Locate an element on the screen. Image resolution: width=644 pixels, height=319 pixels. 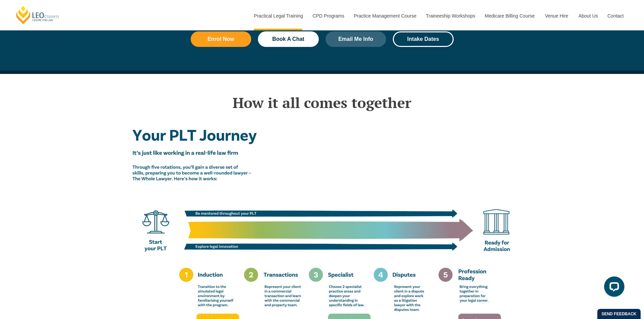
a: Venue Hire is located at coordinates (556, 16).